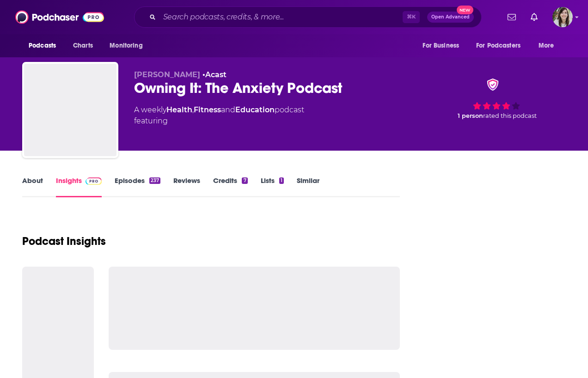  What do you see at coordinates (255, 110) in the screenshot?
I see `a: Education` at bounding box center [255, 110].